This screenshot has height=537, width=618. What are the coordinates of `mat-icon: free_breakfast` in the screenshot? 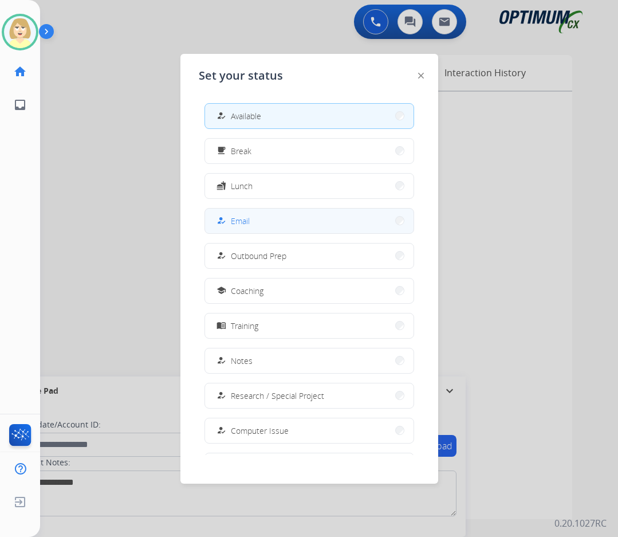 It's located at (221, 151).